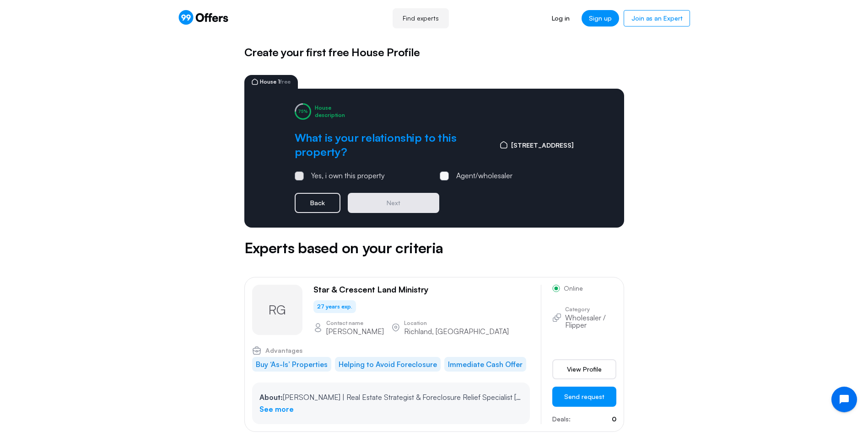  What do you see at coordinates (387, 364) in the screenshot?
I see `li: Helping to Avoid Foreclosure` at bounding box center [387, 364].